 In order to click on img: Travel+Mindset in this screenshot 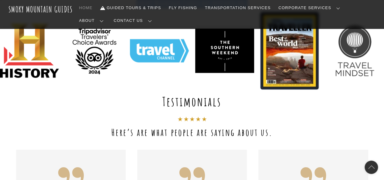, I will do `click(355, 51)`.